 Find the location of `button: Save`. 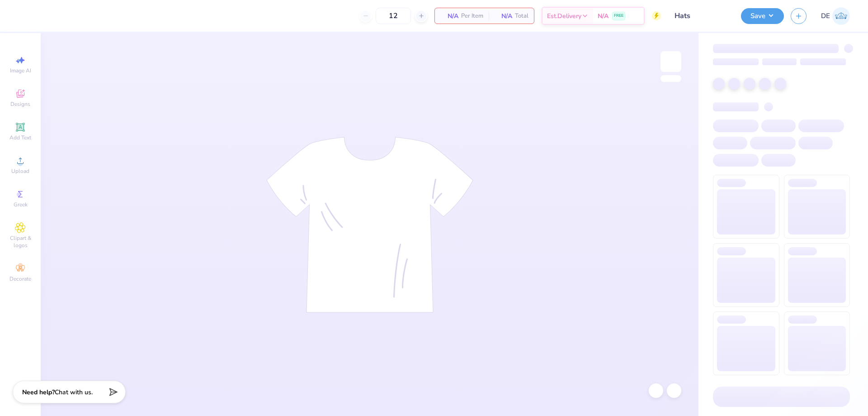

button: Save is located at coordinates (763, 16).